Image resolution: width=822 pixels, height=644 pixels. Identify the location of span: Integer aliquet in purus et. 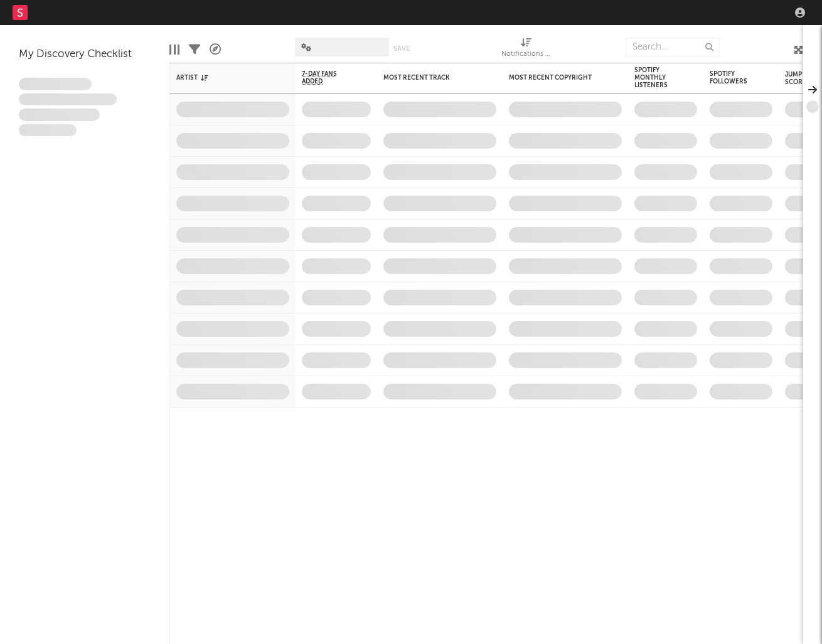
(68, 100).